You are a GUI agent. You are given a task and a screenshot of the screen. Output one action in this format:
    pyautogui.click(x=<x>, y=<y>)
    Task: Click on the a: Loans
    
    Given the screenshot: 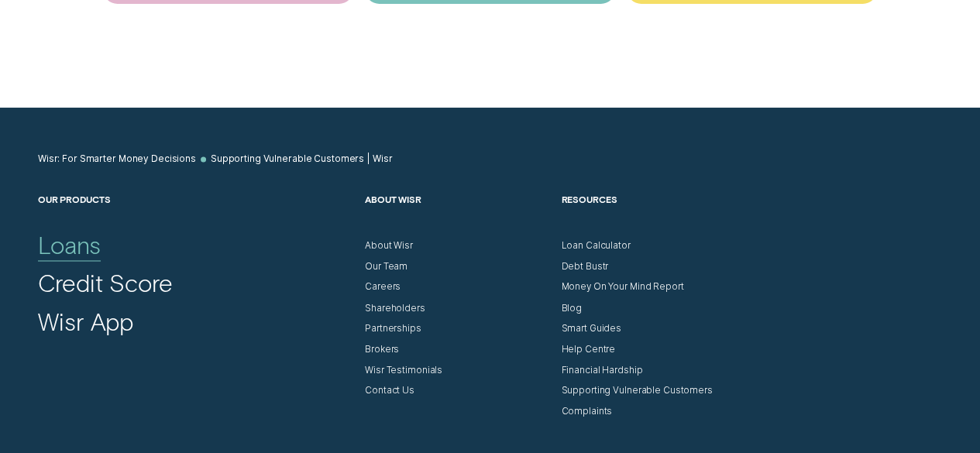 What is the action you would take?
    pyautogui.click(x=69, y=245)
    